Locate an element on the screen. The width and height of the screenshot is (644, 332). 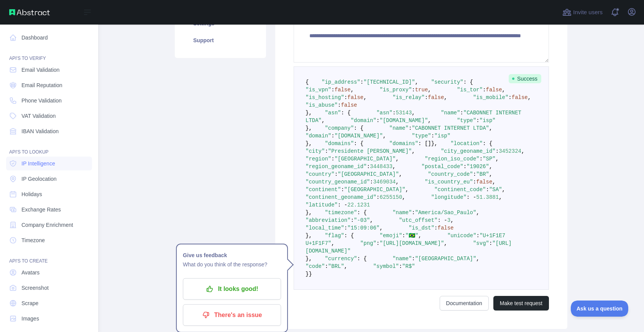
a: VAT Validation is located at coordinates (49, 116).